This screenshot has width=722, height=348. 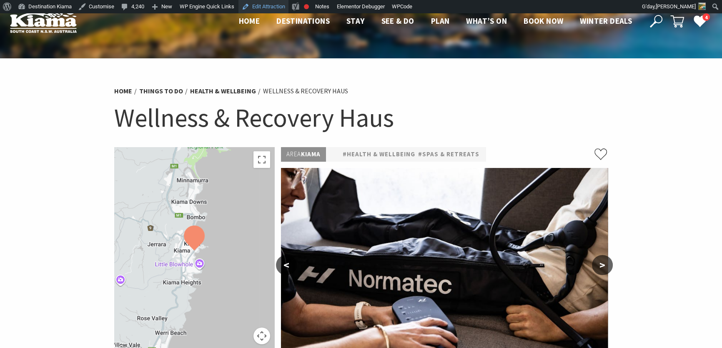 What do you see at coordinates (486, 21) in the screenshot?
I see `span: What’s On` at bounding box center [486, 21].